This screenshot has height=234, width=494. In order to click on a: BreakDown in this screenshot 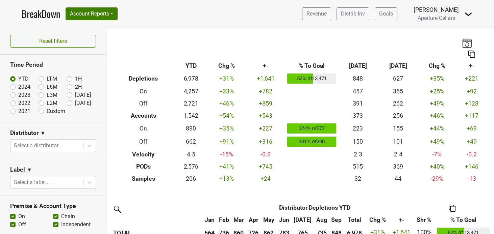, I will do `click(41, 14)`.